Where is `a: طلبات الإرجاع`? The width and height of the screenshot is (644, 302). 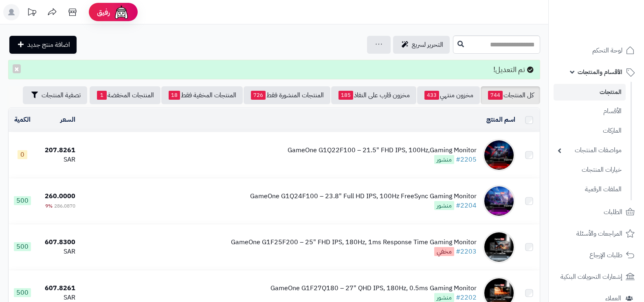
a: طلبات الإرجاع is located at coordinates (596, 256).